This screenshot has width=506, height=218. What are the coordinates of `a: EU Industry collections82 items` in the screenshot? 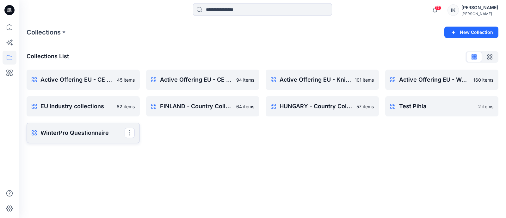 It's located at (83, 106).